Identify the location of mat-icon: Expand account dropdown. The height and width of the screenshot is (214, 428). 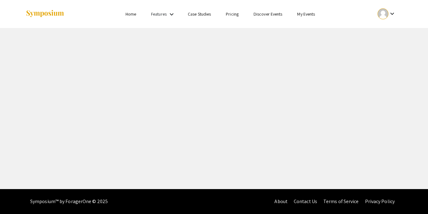
(392, 14).